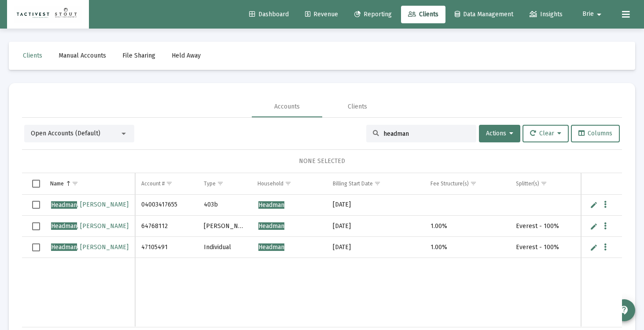 The height and width of the screenshot is (330, 644). Describe the element at coordinates (270, 184) in the screenshot. I see `div: Household` at that location.